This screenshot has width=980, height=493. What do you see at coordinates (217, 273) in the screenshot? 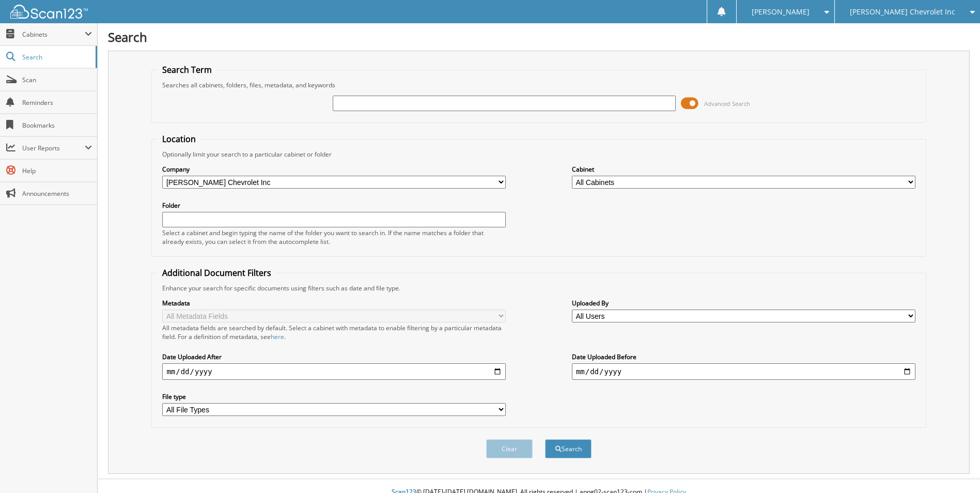
I see `legend: Additional Document Filters` at bounding box center [217, 273].